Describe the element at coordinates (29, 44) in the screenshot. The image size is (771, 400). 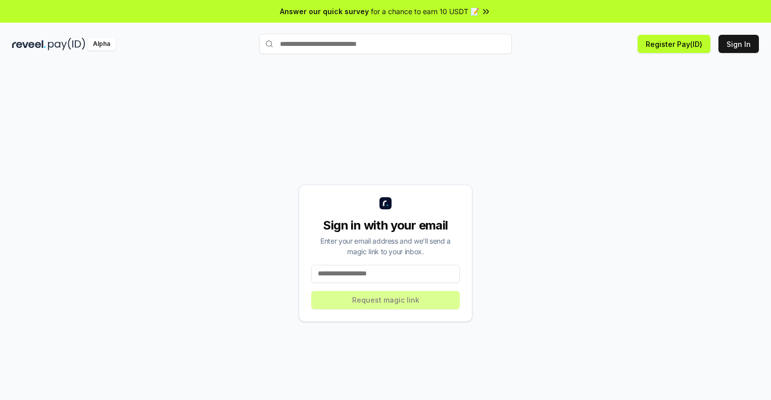
I see `img: reveel_dark` at that location.